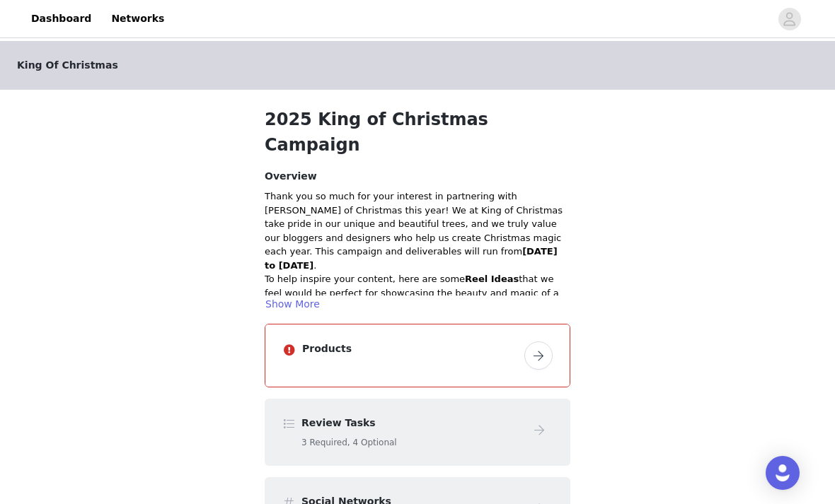 Image resolution: width=835 pixels, height=504 pixels. Describe the element at coordinates (789, 19) in the screenshot. I see `div: avatar` at that location.